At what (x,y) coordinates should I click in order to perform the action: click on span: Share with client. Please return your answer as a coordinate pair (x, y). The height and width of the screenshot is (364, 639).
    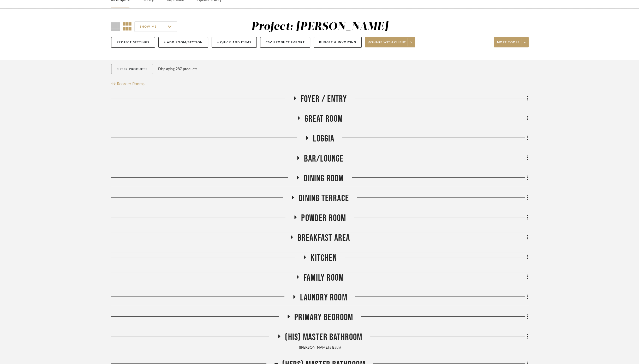
    Looking at the image, I should click on (387, 44).